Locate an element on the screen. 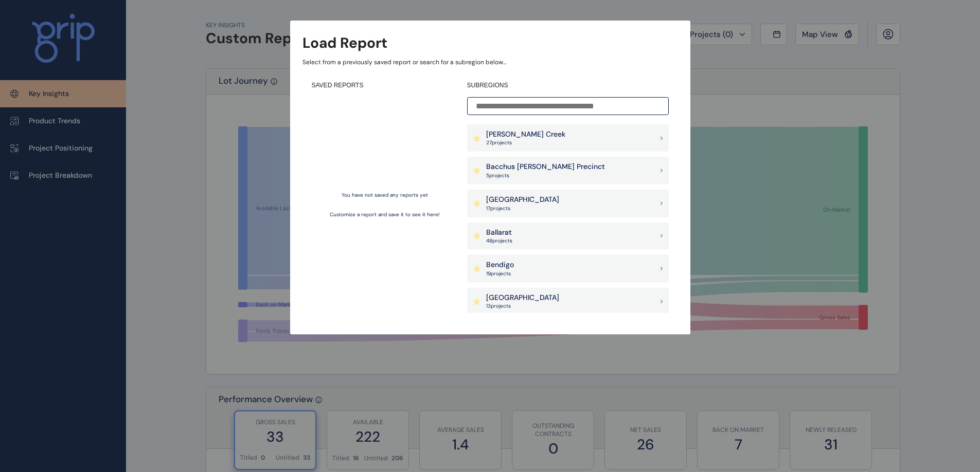  p: 13 project s is located at coordinates (523, 306).